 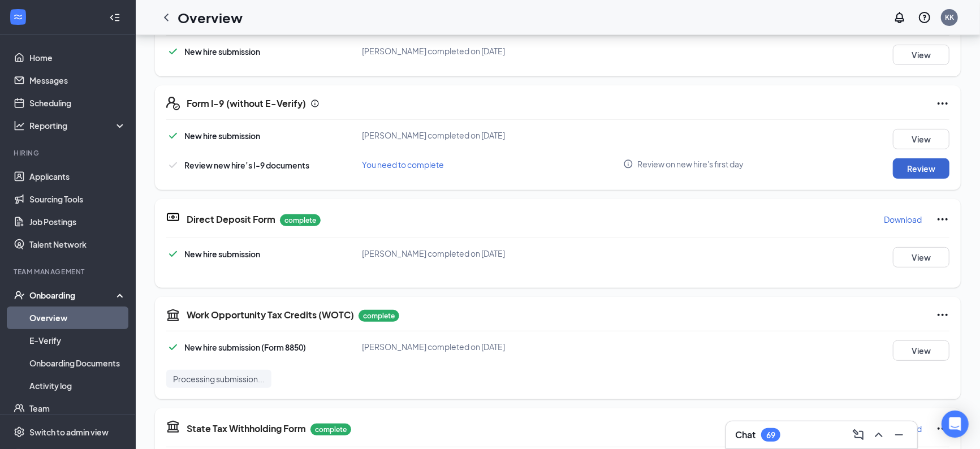 I want to click on svg: WorkstreamLogo, so click(x=18, y=17).